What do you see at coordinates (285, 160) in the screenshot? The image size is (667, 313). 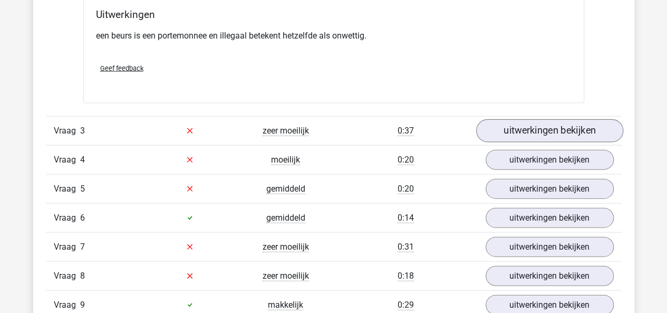 I see `span: moeilijk` at bounding box center [285, 160].